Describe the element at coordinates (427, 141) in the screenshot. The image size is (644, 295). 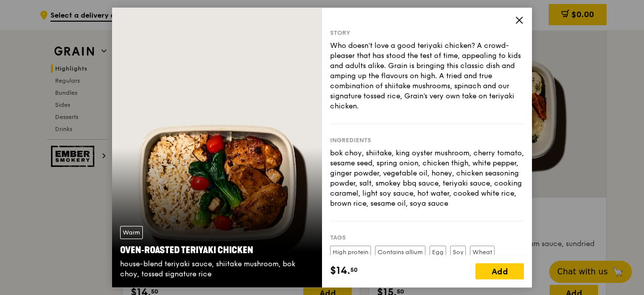
I see `div: Ingredients` at that location.